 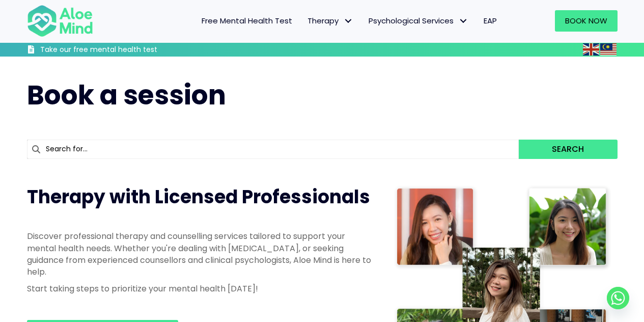 What do you see at coordinates (568, 149) in the screenshot?
I see `button: Search` at bounding box center [568, 149].